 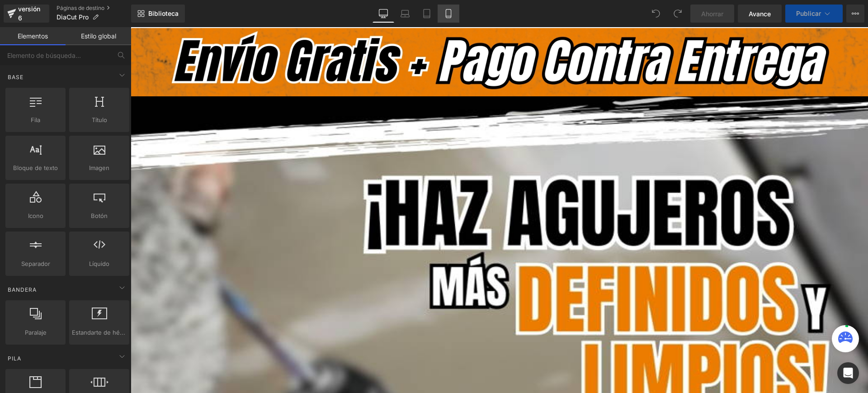 I want to click on a: De oficina, so click(x=383, y=14).